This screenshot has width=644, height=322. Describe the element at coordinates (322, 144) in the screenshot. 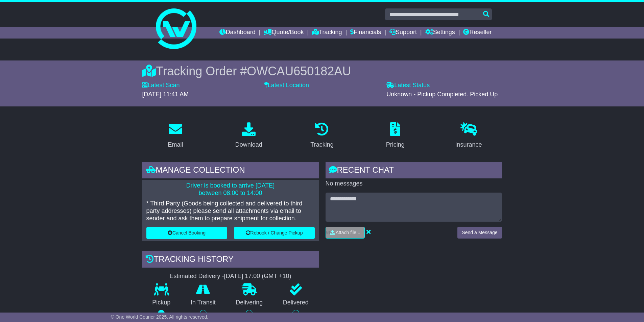

I see `div: Tracking` at that location.